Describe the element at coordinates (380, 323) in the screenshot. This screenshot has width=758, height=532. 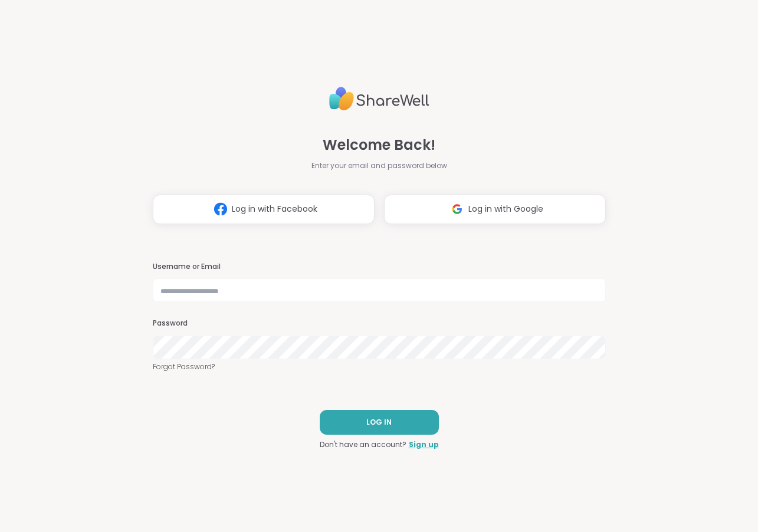
I see `h3: Password` at that location.